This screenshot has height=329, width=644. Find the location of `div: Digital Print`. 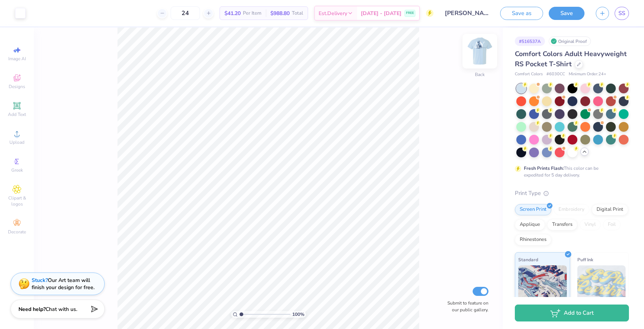

div: Digital Print is located at coordinates (610, 210).